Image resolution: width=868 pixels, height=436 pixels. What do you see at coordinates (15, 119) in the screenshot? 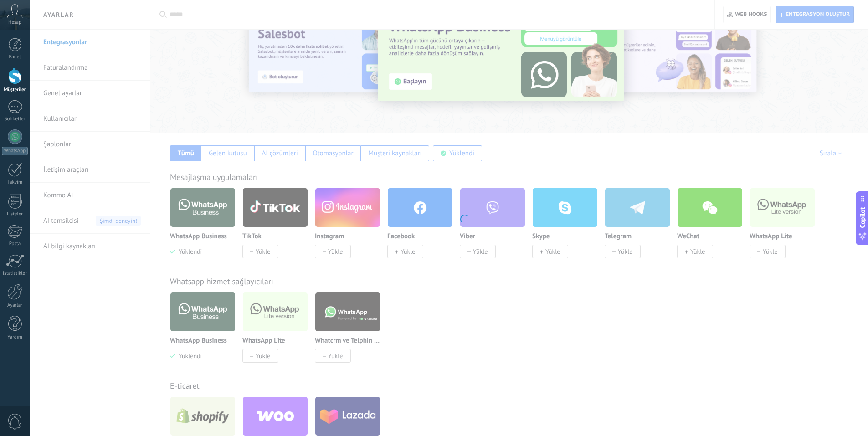
I see `div: Sohbetler` at bounding box center [15, 119].